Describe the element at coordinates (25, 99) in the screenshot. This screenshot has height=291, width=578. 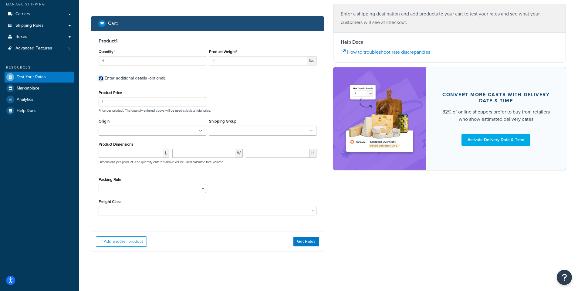
I see `span: Analytics` at that location.